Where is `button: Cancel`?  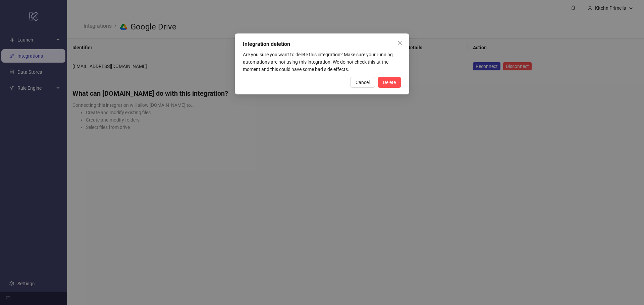
button: Cancel is located at coordinates (362, 82).